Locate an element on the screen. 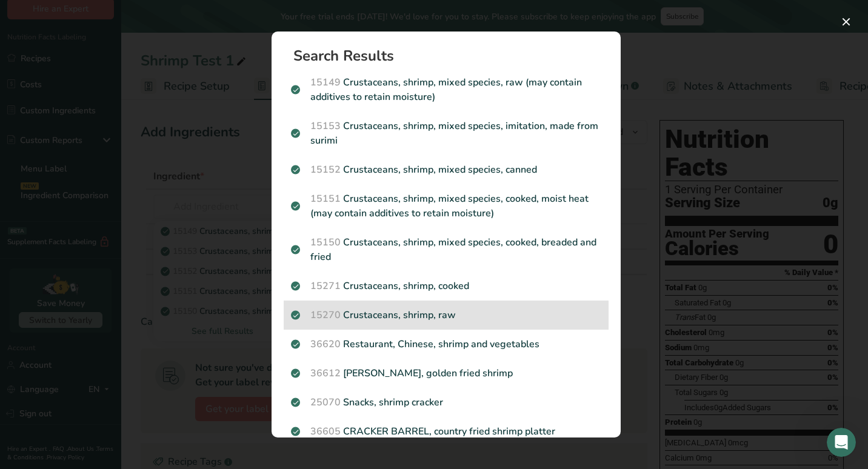 The image size is (868, 469). p: Crustaceans, shrimp, mixed species, cooked, moist heat (may contain additives to retain moisture) is located at coordinates (446, 206).